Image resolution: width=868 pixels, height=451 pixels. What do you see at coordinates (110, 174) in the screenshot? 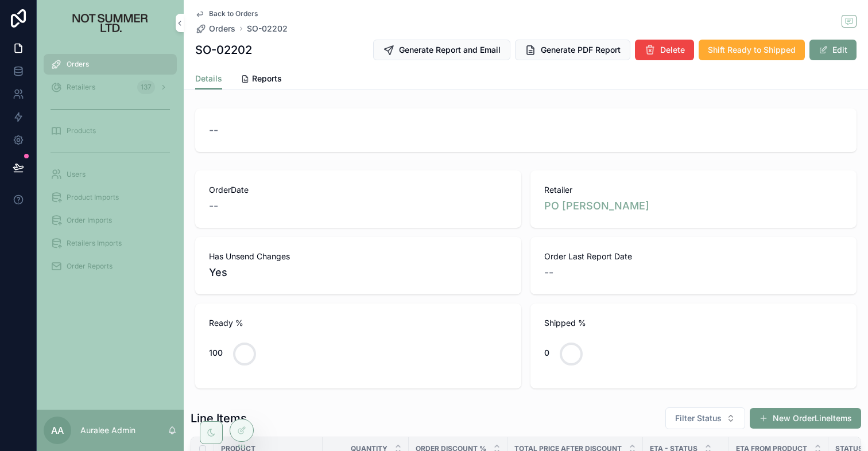
I see `a: Users` at bounding box center [110, 174].